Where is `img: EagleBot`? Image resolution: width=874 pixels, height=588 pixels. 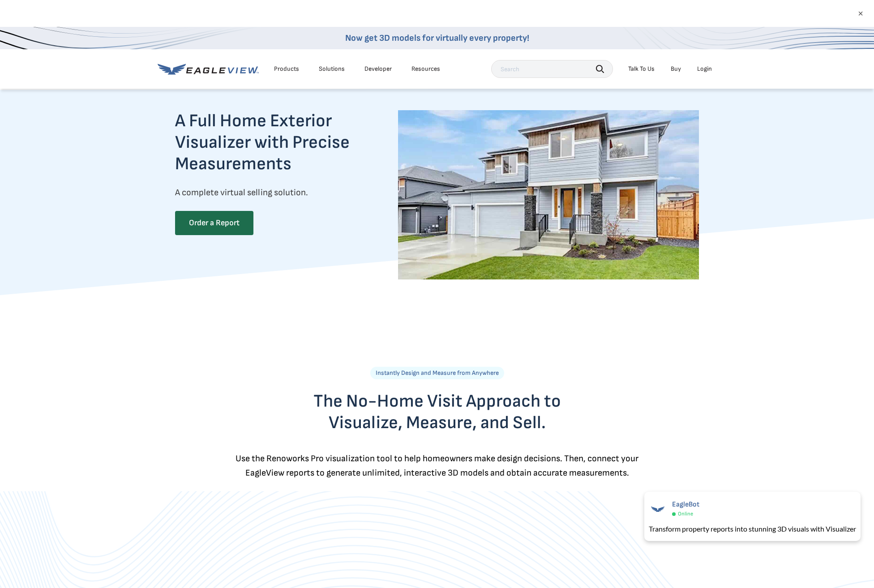 img: EagleBot is located at coordinates (658, 509).